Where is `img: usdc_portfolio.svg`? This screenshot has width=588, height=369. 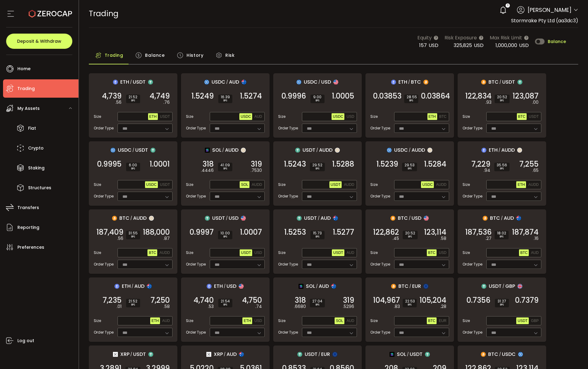 img: usdc_portfolio.svg is located at coordinates (207, 82).